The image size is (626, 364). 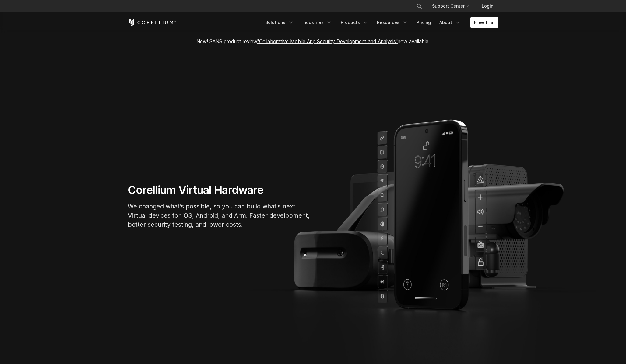 I want to click on a: Support Center, so click(x=451, y=6).